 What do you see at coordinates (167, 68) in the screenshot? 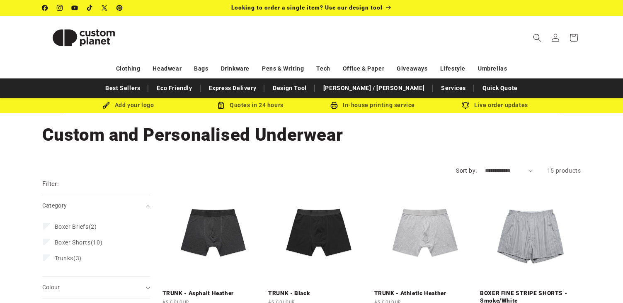
I see `a: Headwear` at bounding box center [167, 68].